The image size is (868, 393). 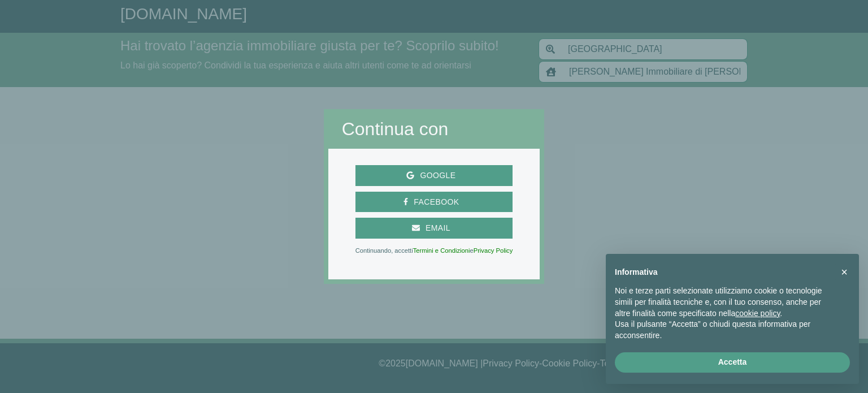 I want to click on p: Continuando, accetti e, so click(x=434, y=250).